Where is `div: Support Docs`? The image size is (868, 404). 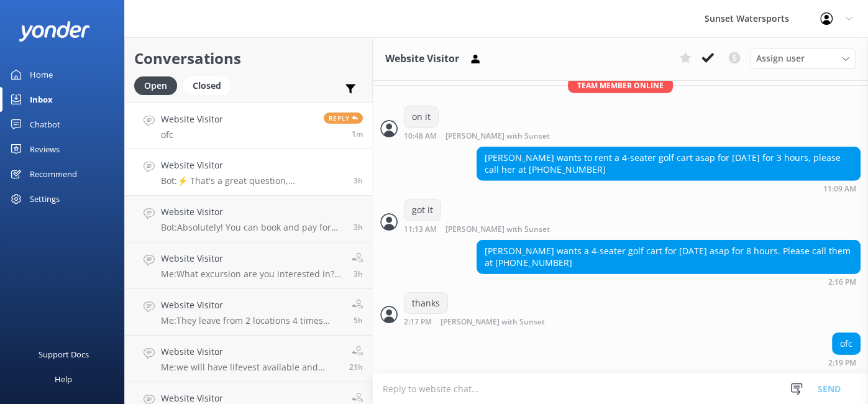 div: Support Docs is located at coordinates (63, 354).